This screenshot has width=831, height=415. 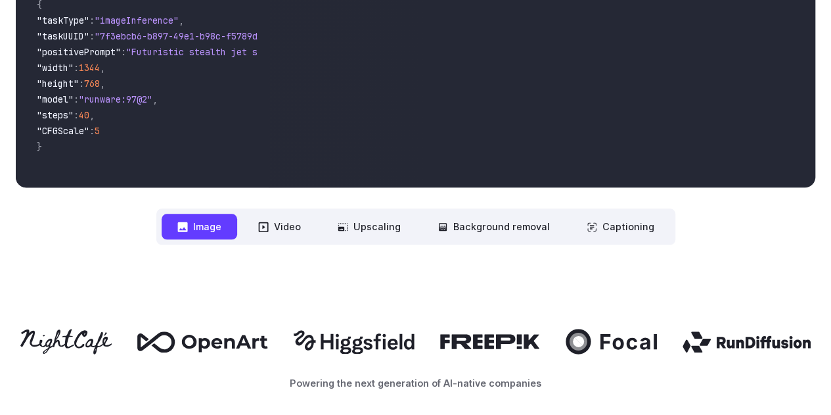 I want to click on button: Image, so click(x=199, y=226).